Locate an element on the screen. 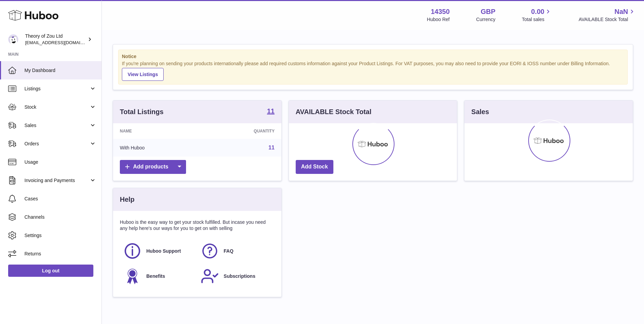  th: Quantity is located at coordinates (242, 131).